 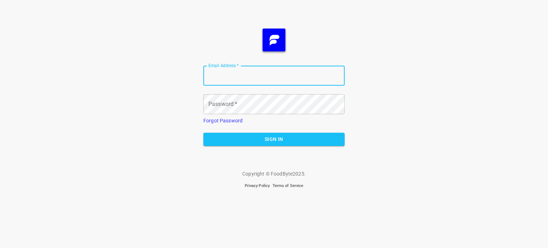 I want to click on span: Sign In, so click(x=274, y=139).